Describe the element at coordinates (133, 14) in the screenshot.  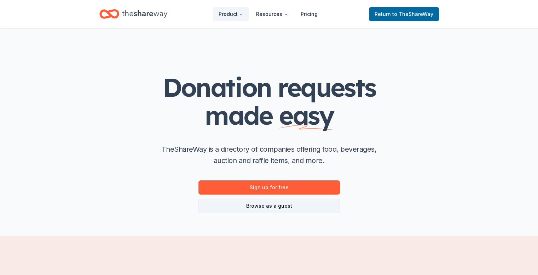
I see `a: Home` at that location.